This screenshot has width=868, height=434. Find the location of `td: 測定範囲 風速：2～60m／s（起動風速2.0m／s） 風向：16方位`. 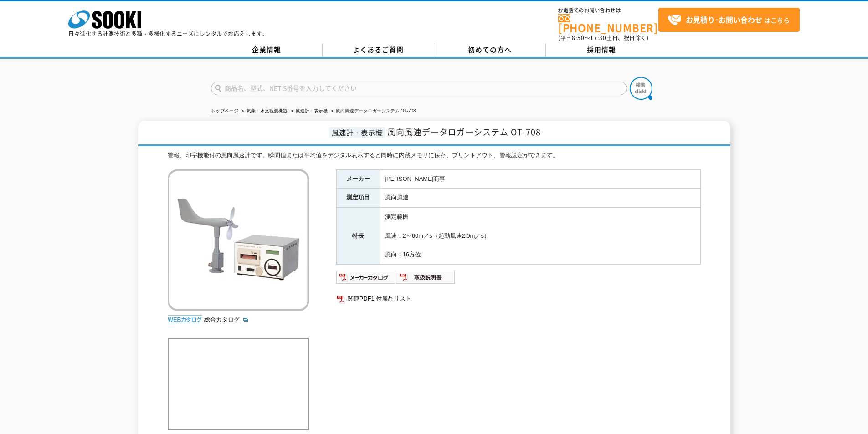

td: 測定範囲 風速：2～60m／s（起動風速2.0m／s） 風向：16方位 is located at coordinates (539, 236).